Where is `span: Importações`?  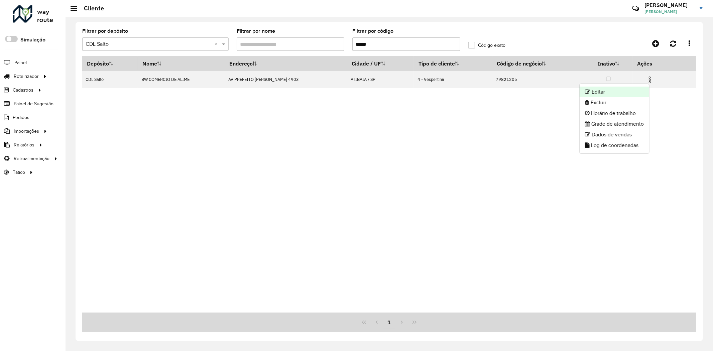
span: Importações is located at coordinates (26, 131).